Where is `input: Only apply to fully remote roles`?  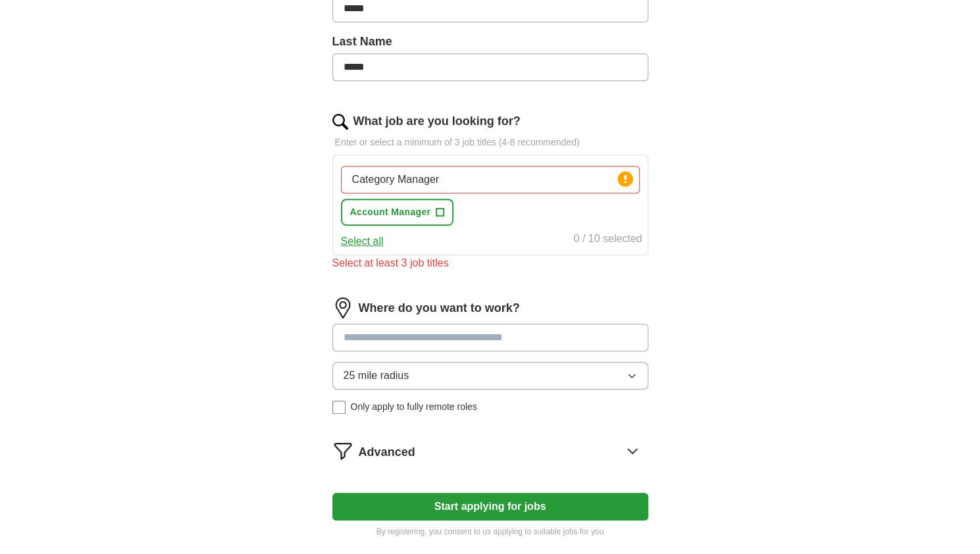
input: Only apply to fully remote roles is located at coordinates (339, 407).